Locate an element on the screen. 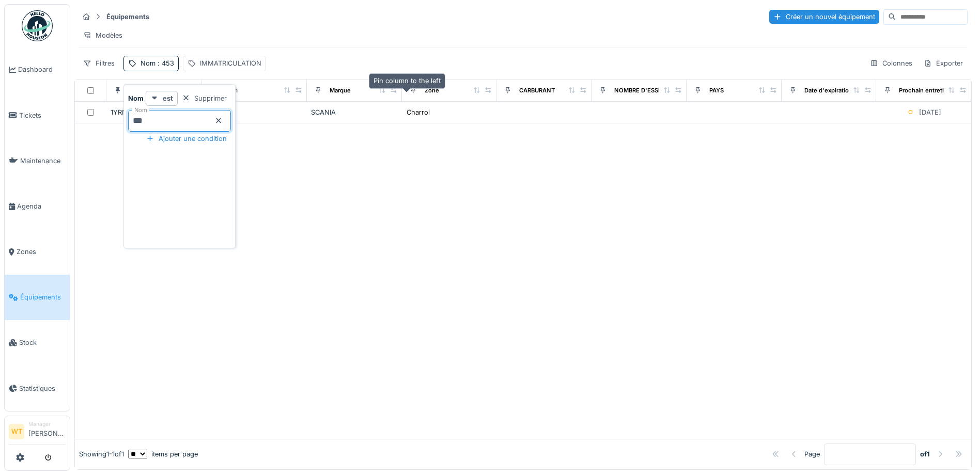 Image resolution: width=980 pixels, height=475 pixels. span: Agenda is located at coordinates (42, 206).